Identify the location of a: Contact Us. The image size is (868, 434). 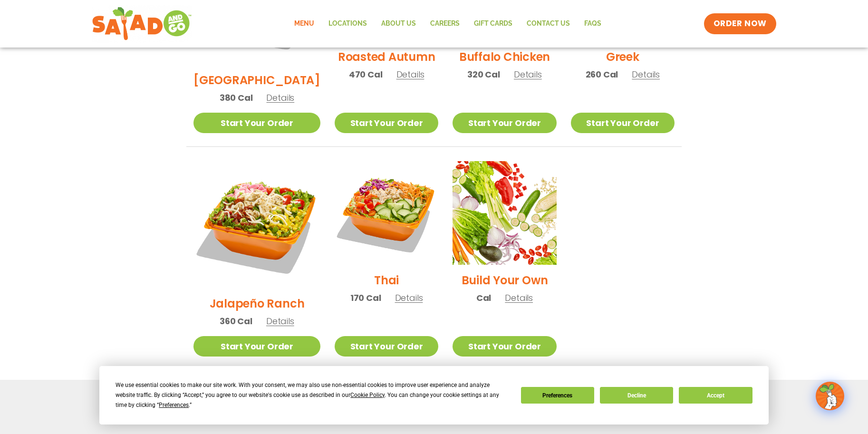
(548, 24).